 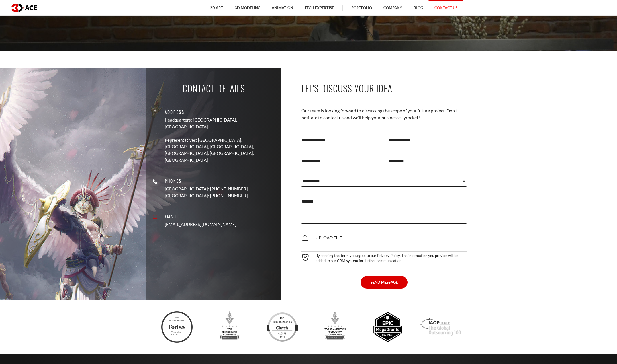 I want to click on img: Ftc badge 3d ace 2024, so click(x=177, y=328).